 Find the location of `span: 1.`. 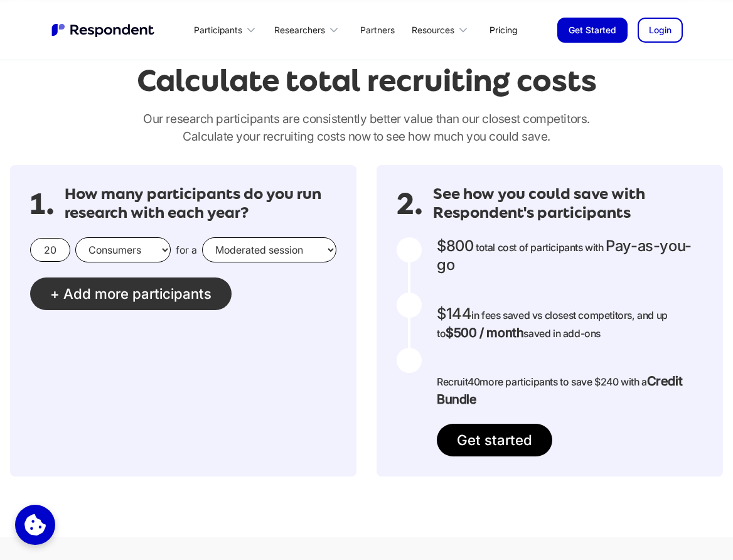

span: 1. is located at coordinates (42, 204).